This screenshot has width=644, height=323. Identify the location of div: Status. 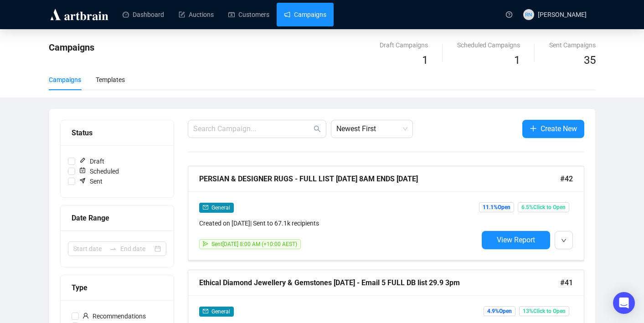
(117, 133).